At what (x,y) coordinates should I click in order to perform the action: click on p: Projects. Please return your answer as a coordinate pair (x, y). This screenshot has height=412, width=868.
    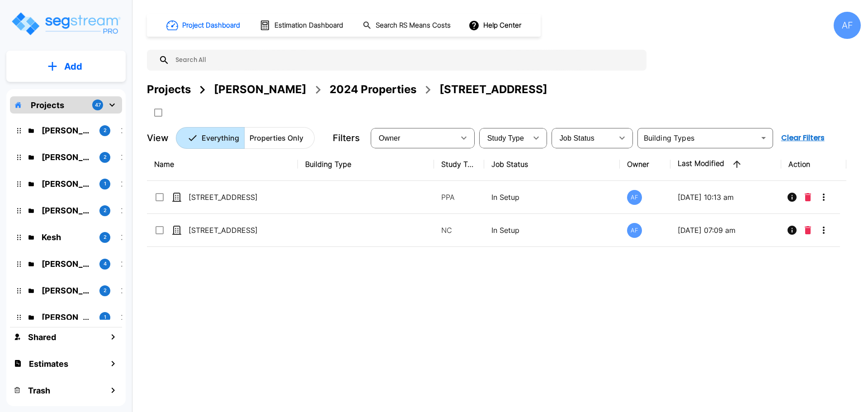
    Looking at the image, I should click on (48, 105).